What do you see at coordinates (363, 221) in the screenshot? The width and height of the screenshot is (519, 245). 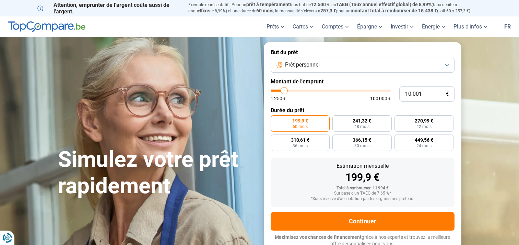 I see `button: Continuer` at bounding box center [363, 221].